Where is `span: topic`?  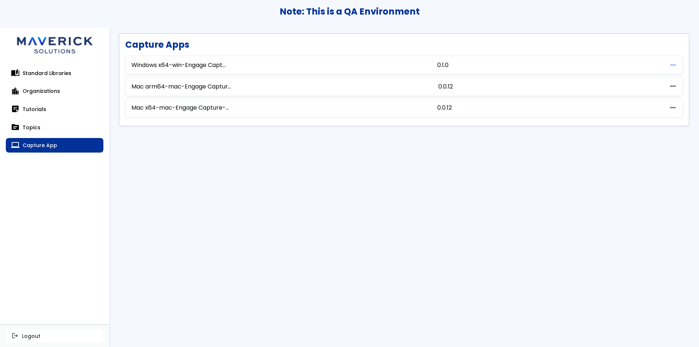
span: topic is located at coordinates (15, 127).